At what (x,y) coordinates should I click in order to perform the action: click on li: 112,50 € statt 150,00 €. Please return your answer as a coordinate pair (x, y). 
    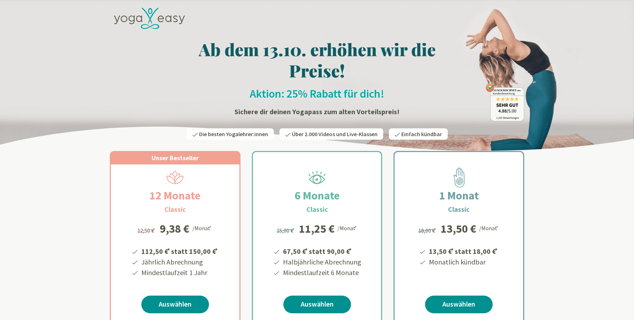
    Looking at the image, I should click on (179, 251).